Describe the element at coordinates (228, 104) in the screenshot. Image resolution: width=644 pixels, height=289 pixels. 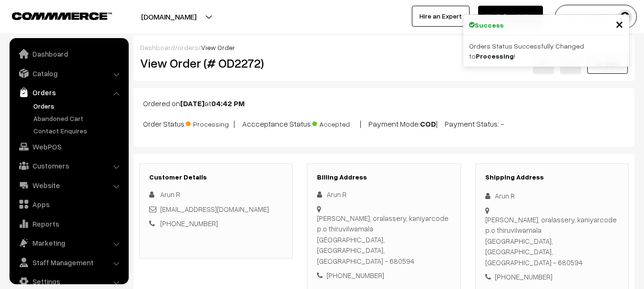
I see `b: 04:42 PM` at that location.